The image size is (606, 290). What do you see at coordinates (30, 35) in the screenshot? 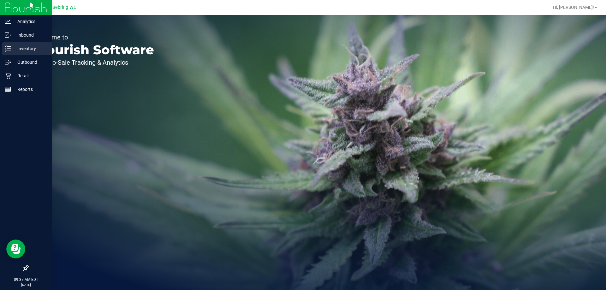
I see `p: Inbound` at bounding box center [30, 35].